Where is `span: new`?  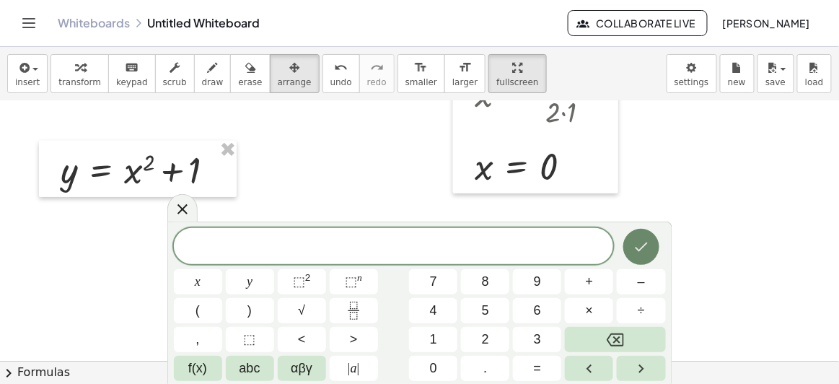
span: new is located at coordinates (737, 82).